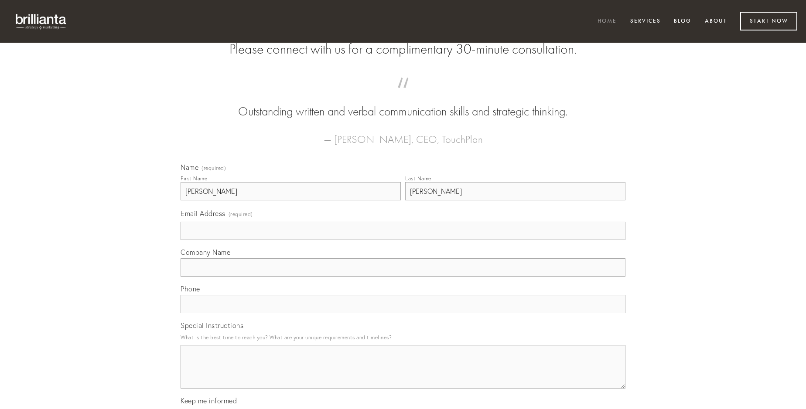  I want to click on div: First Name, so click(194, 178).